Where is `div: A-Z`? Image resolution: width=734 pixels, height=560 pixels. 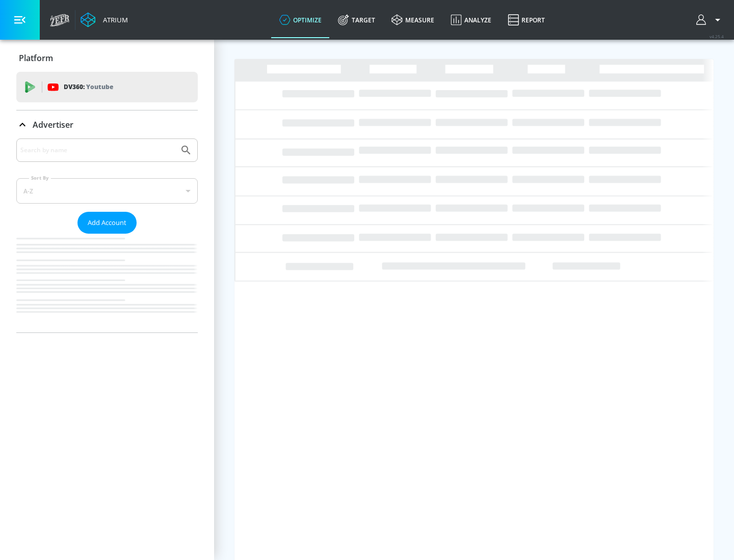 div: A-Z is located at coordinates (107, 191).